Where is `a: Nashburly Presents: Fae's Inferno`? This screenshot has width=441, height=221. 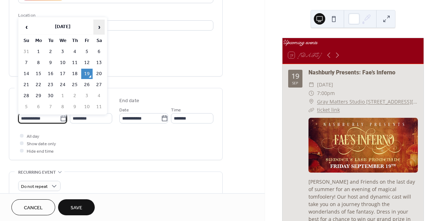 a: Nashburly Presents: Fae's Inferno is located at coordinates (352, 72).